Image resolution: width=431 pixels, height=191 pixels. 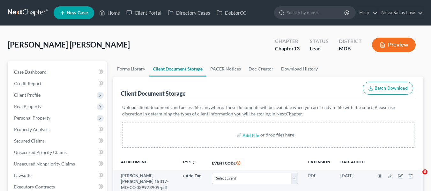 What do you see at coordinates (32, 118) in the screenshot?
I see `span: Personal Property` at bounding box center [32, 118].